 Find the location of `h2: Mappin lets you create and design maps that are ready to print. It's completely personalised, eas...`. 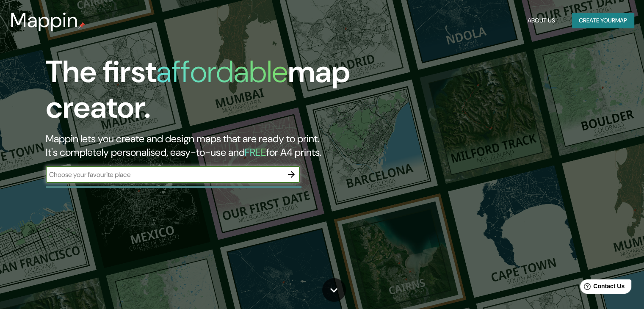

h2: Mappin lets you create and design maps that are ready to print. It's completely personalised, eas... is located at coordinates (207, 146).